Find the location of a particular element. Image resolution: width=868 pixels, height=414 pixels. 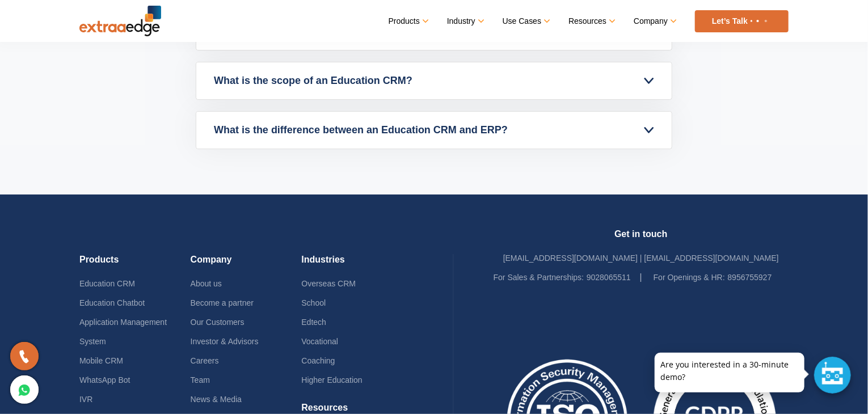

a: Overseas CRM is located at coordinates (329, 283).